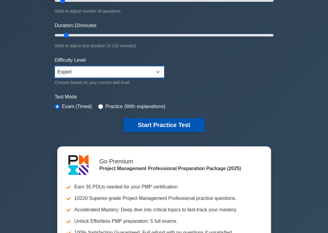 This screenshot has height=233, width=328. Describe the element at coordinates (109, 83) in the screenshot. I see `div: Choose based on your current skill level` at that location.